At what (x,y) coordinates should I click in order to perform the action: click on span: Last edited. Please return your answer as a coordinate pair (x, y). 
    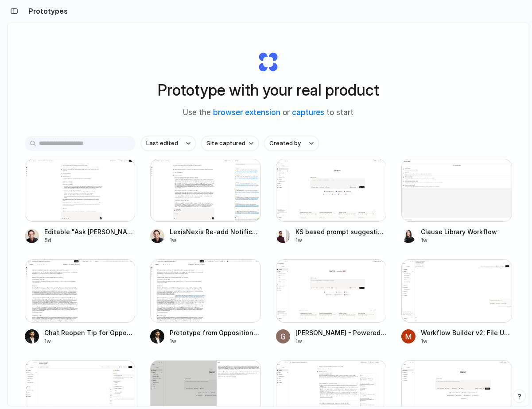
    Looking at the image, I should click on (162, 143).